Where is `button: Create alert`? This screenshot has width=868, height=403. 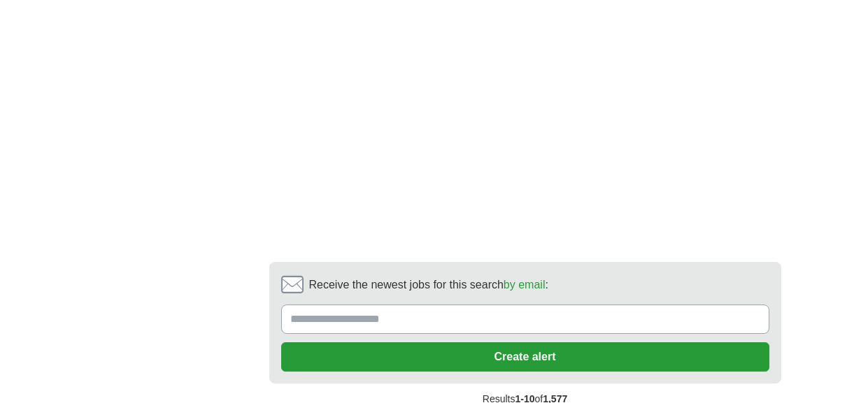 button: Create alert is located at coordinates (525, 357).